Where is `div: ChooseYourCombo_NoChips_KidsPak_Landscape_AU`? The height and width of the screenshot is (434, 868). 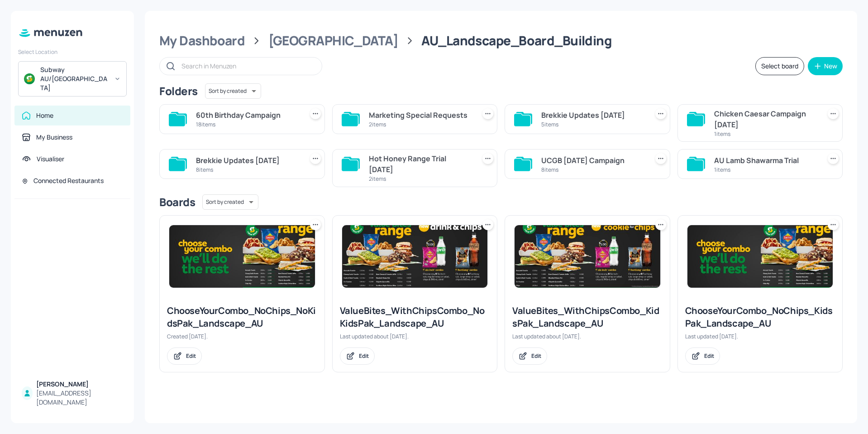 div: ChooseYourCombo_NoChips_KidsPak_Landscape_AU is located at coordinates (760, 317).